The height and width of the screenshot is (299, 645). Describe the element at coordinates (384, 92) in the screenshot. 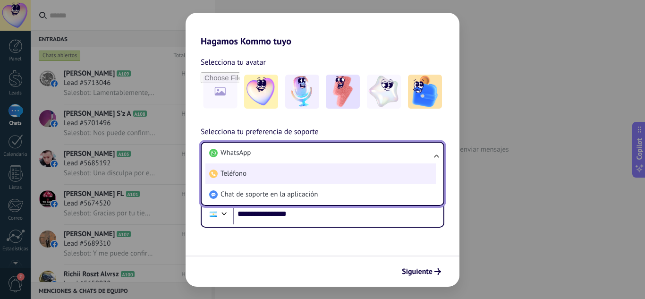

I see `img: -4.jpeg` at that location.